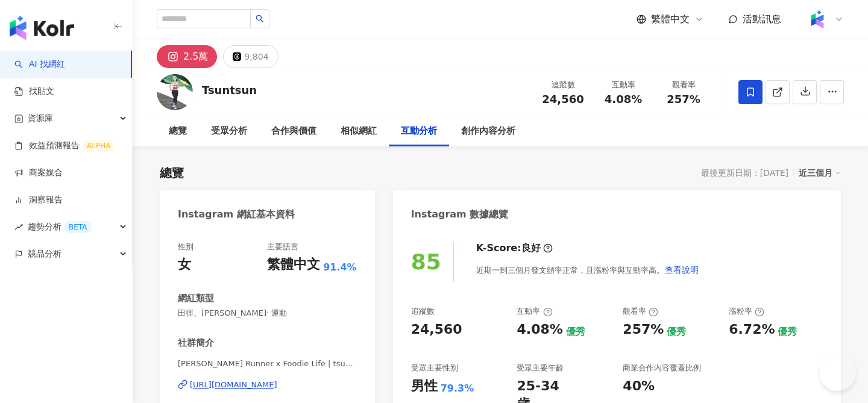  Describe the element at coordinates (684, 99) in the screenshot. I see `span: 257%` at that location.